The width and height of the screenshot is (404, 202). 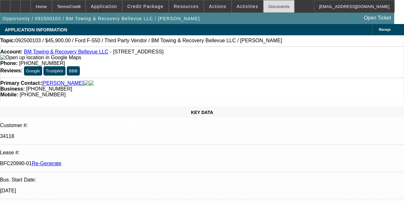 I want to click on button: Credit Package, so click(x=145, y=6).